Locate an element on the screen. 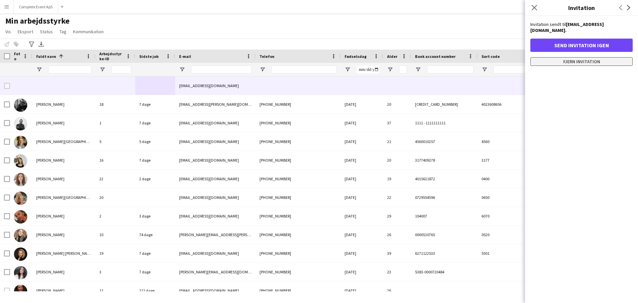 The height and width of the screenshot is (303, 638). button: Send invitation igen is located at coordinates (582, 45).